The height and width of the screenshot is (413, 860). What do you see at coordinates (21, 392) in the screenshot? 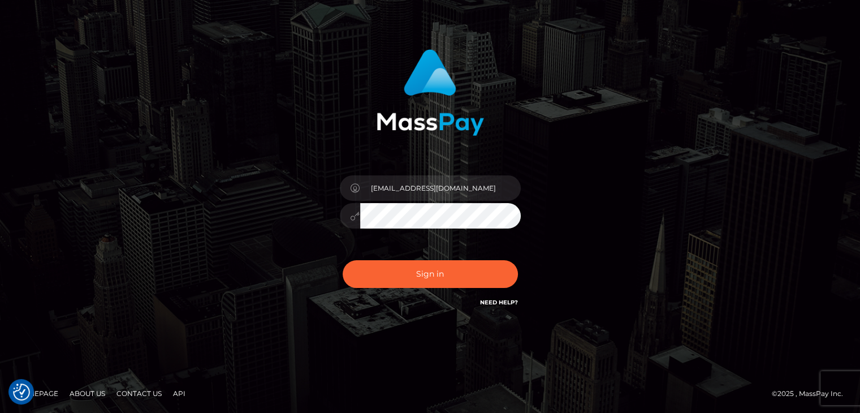
I see `button: Consent Preferences` at bounding box center [21, 392].